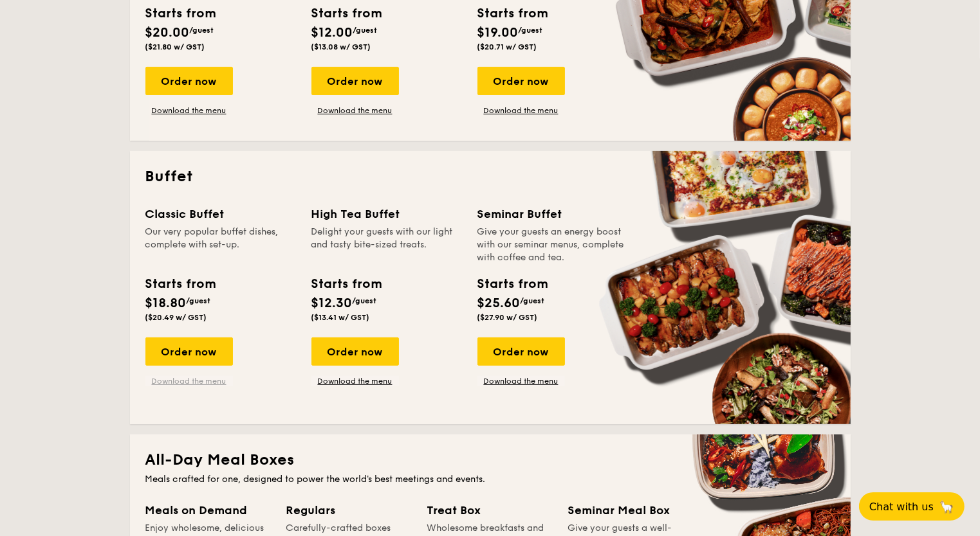 The height and width of the screenshot is (536, 980). I want to click on div: Our very popular buffet dishes, complete with set-up., so click(220, 245).